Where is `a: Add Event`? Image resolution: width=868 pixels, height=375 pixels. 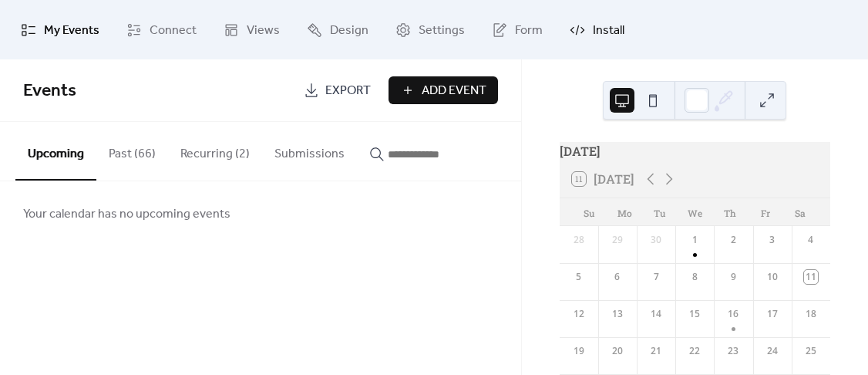 a: Add Event is located at coordinates (444, 91).